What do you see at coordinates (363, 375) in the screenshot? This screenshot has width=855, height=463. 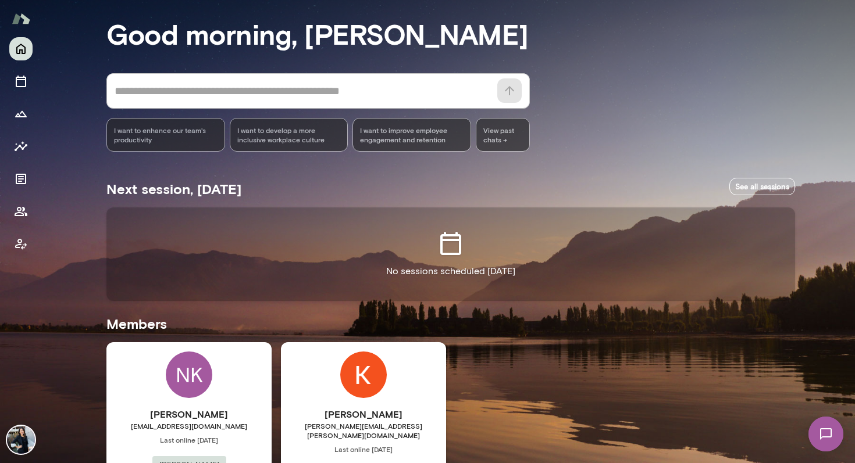 I see `img: Kelly Calheiros` at bounding box center [363, 375].